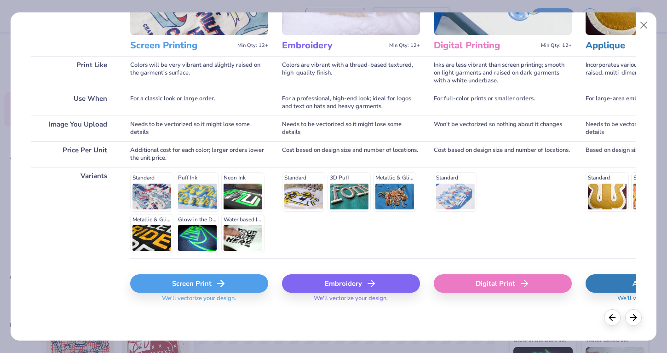 This screenshot has width=667, height=353. Describe the element at coordinates (351, 103) in the screenshot. I see `div: For a professional, high-end look; ideal for logos and text on hats and heavy garments.` at that location.